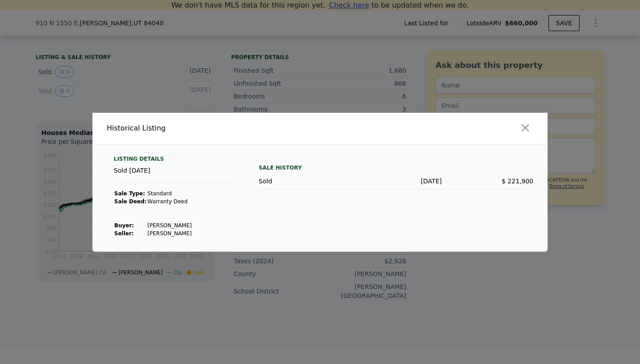  Describe the element at coordinates (517, 181) in the screenshot. I see `span: $ 221,900` at that location.